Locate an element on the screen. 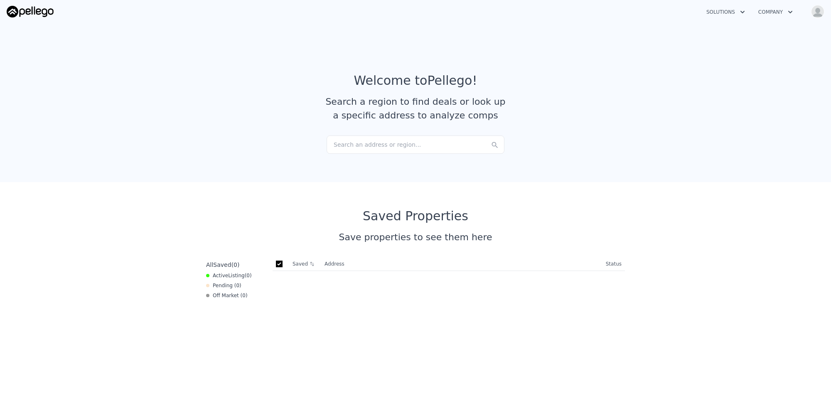 The image size is (831, 404). span: Saved is located at coordinates (222, 265).